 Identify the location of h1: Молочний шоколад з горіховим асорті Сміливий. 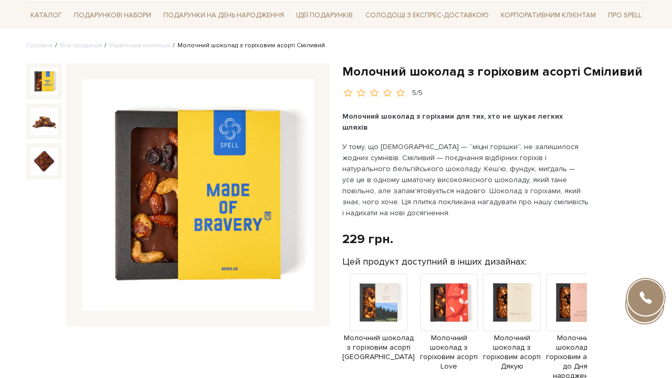
(494, 71).